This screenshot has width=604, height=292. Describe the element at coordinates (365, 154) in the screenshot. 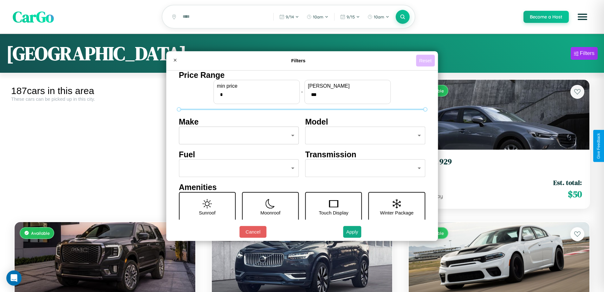

I see `h4: Transmission` at that location.